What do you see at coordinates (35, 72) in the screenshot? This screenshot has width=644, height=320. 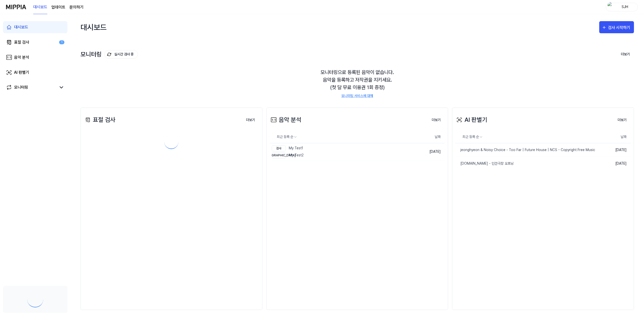 I see `a: AI 판별기` at bounding box center [35, 72].